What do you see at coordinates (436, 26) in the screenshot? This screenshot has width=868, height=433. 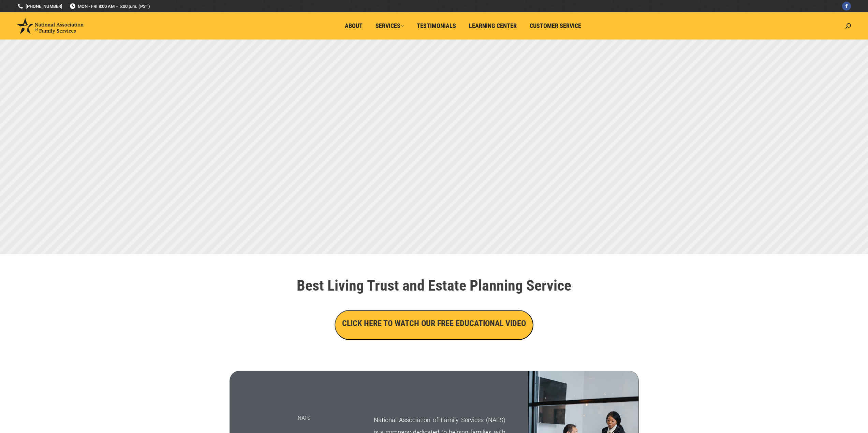 I see `a: Testimonials` at bounding box center [436, 26].